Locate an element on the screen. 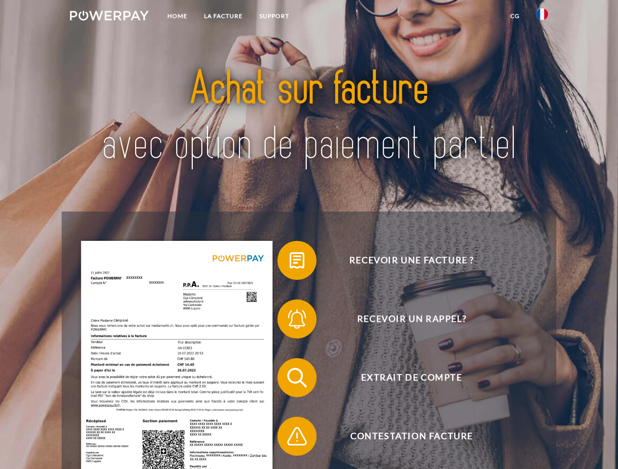 The width and height of the screenshot is (618, 469). a: Extrait de compte is located at coordinates (404, 378).